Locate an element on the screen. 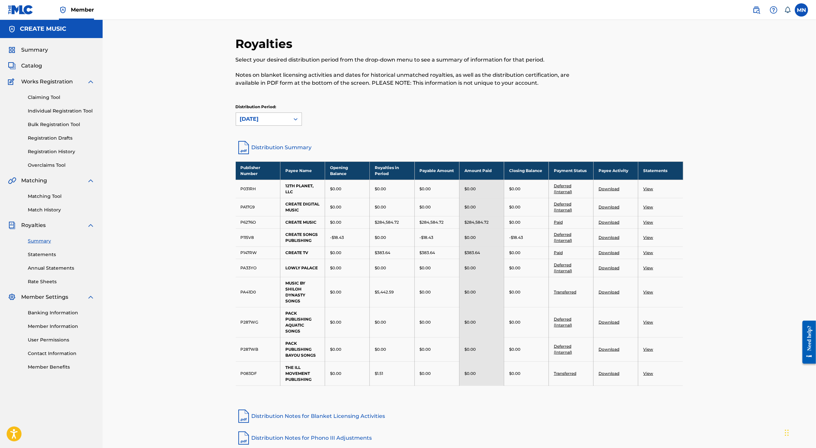 This screenshot has height=448, width=816. th: Statements is located at coordinates (660, 170).